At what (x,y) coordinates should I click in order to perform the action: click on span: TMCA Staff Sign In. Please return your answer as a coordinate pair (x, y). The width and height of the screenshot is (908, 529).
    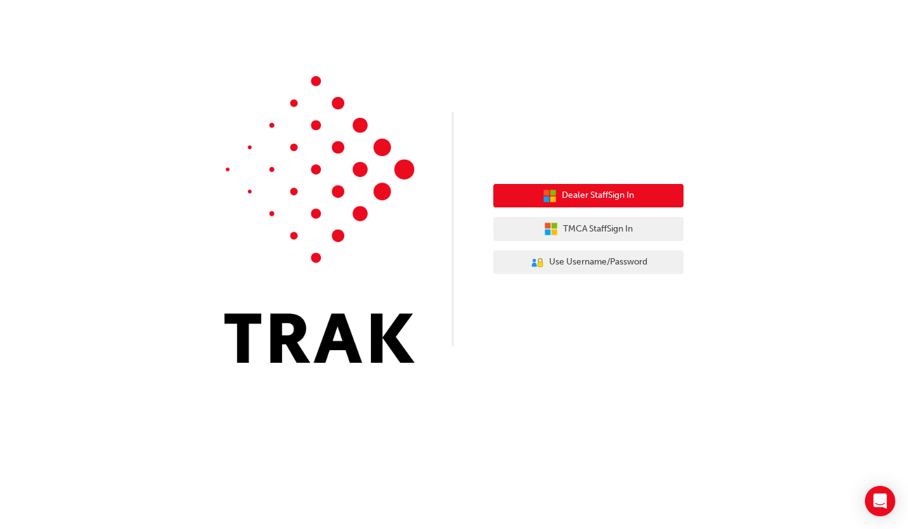
    Looking at the image, I should click on (598, 229).